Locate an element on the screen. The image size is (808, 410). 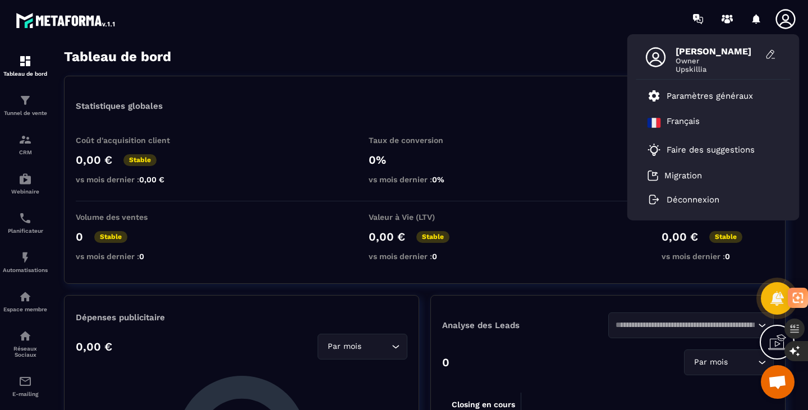
a: emailemailE-mailing is located at coordinates (25, 386).